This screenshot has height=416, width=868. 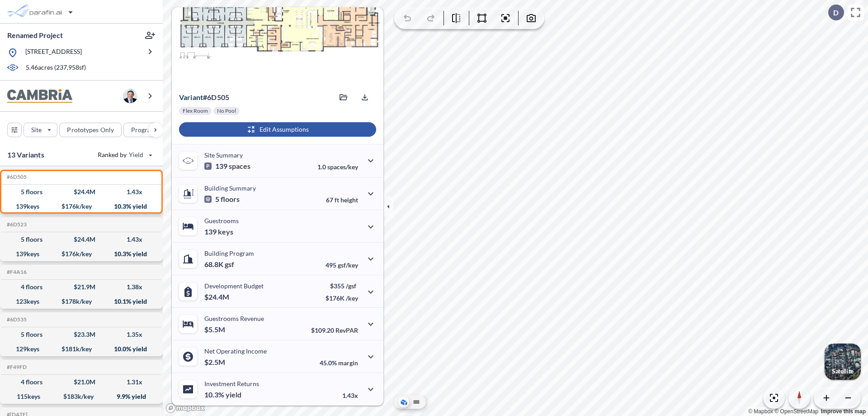 What do you see at coordinates (130, 96) in the screenshot?
I see `img: user logo` at bounding box center [130, 96].